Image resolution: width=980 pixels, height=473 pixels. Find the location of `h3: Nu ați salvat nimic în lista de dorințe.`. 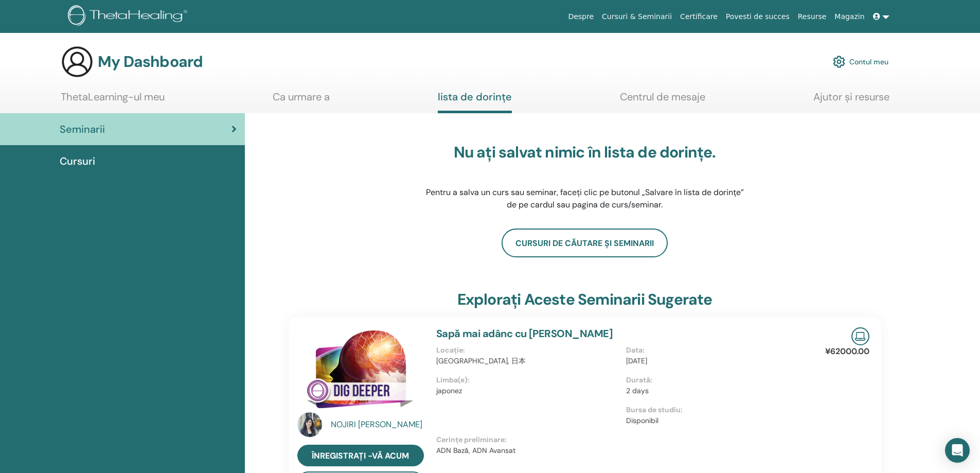

h3: Nu ați salvat nimic în lista de dorințe. is located at coordinates (585, 152).